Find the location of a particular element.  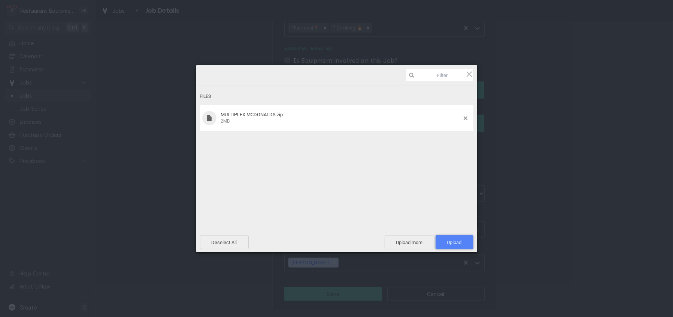

span: Upload more is located at coordinates (409, 243).